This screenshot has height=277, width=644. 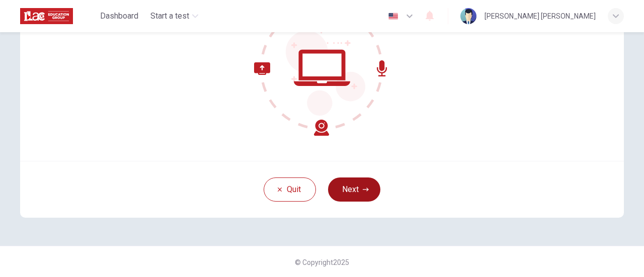 What do you see at coordinates (393, 16) in the screenshot?
I see `img: en` at bounding box center [393, 16].